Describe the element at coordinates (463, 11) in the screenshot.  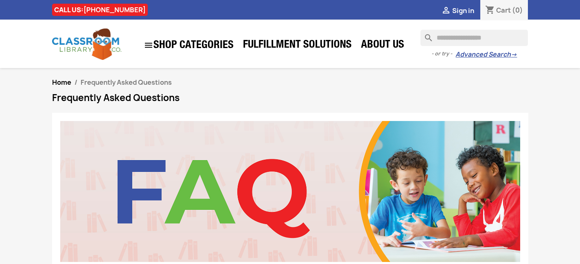
I see `span: Sign in` at that location.